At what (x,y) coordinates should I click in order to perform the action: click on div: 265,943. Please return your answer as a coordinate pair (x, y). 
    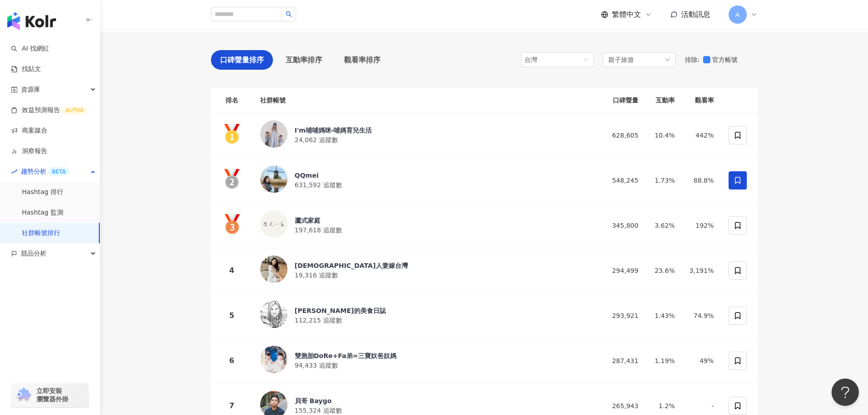
    Looking at the image, I should click on (618, 406).